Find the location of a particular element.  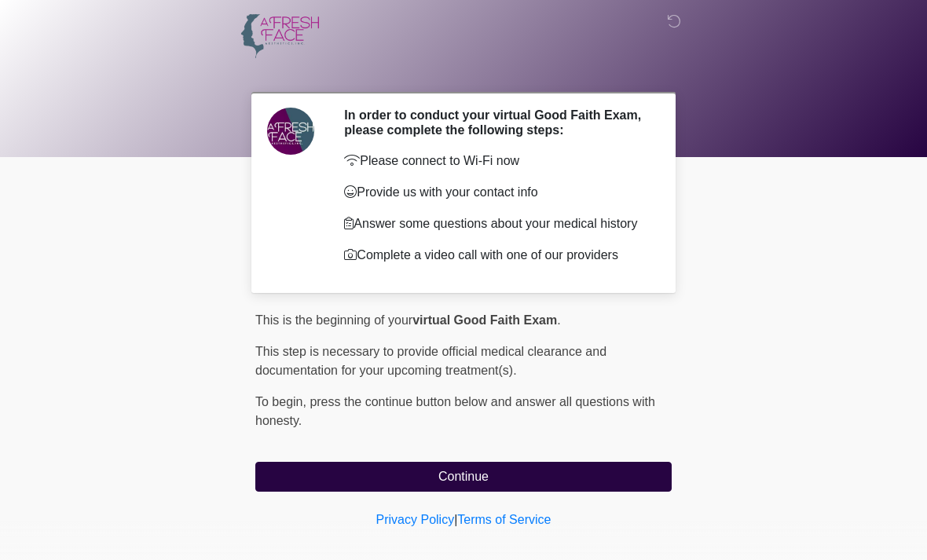

h2: In order to conduct your virtual Good Faith Exam, please complete the following steps: is located at coordinates (496, 123).